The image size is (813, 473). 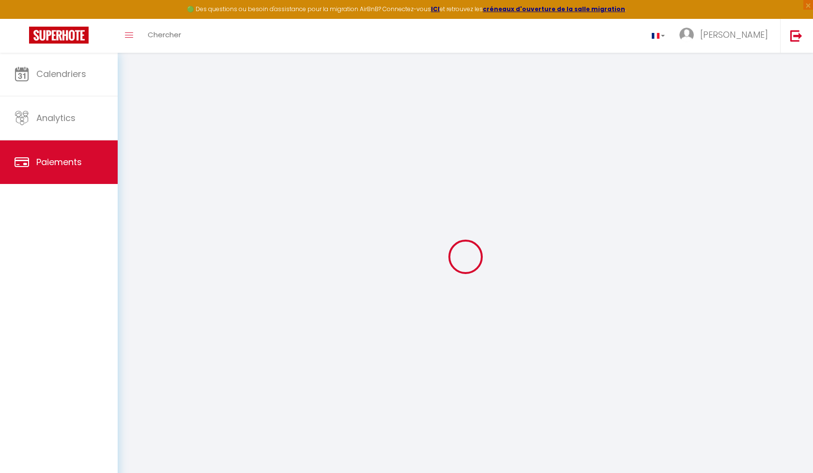 I want to click on button: Ouvrir le widget de chat LiveChat, so click(x=22, y=18).